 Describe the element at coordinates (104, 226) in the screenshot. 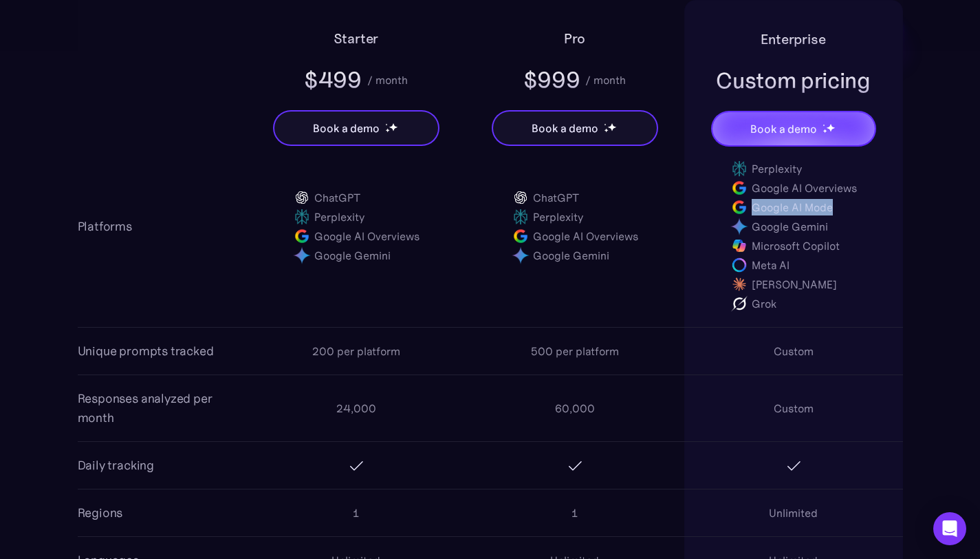

I see `div: Platforms` at that location.